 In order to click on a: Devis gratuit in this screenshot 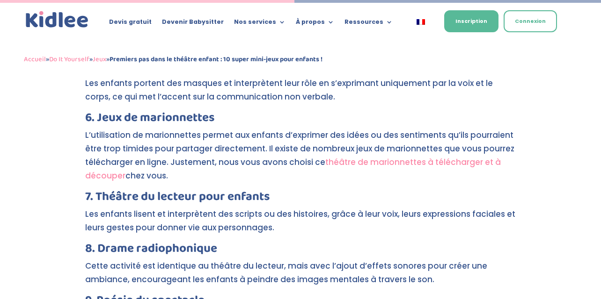, I will do `click(130, 24)`.